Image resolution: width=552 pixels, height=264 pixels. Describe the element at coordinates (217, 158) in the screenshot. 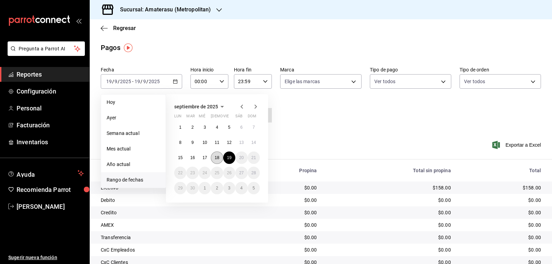

I see `abbr: 18 de septiembre de 2025` at that location.